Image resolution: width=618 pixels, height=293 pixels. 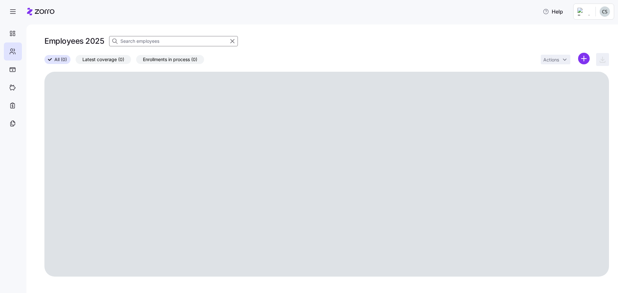 What do you see at coordinates (553, 12) in the screenshot?
I see `button: Help` at bounding box center [553, 12].